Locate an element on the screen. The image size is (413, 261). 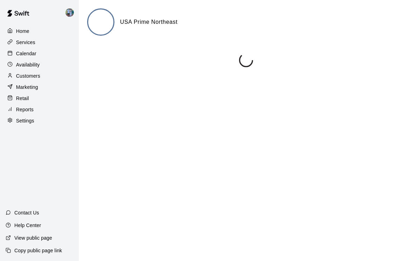
p: Settings is located at coordinates (25, 121).